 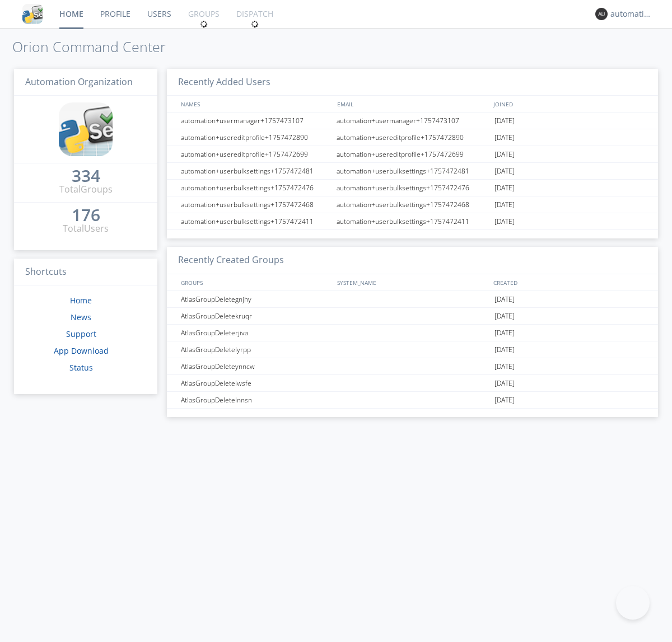 What do you see at coordinates (256, 366) in the screenshot?
I see `div: AtlasGroupDeleteynncw` at bounding box center [256, 366].